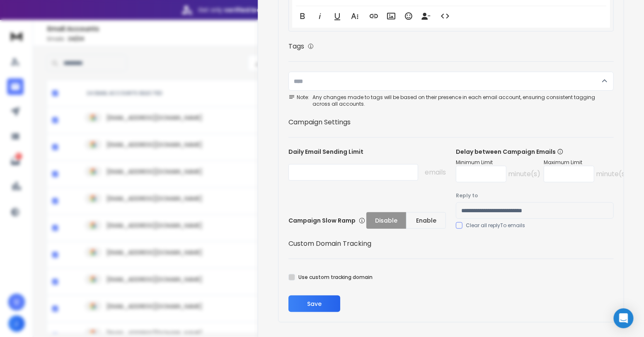 This screenshot has width=644, height=337. I want to click on button: Bold (⌘B), so click(303, 16).